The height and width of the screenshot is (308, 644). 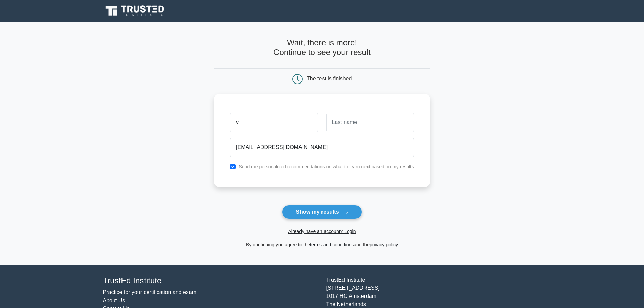 I want to click on h4: TrustEd Institute, so click(x=210, y=280).